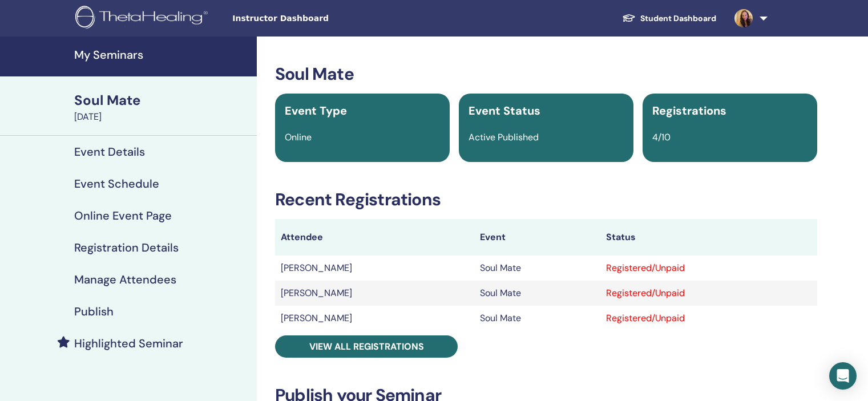  Describe the element at coordinates (318, 18) in the screenshot. I see `span: Instructor Dashboard` at that location.